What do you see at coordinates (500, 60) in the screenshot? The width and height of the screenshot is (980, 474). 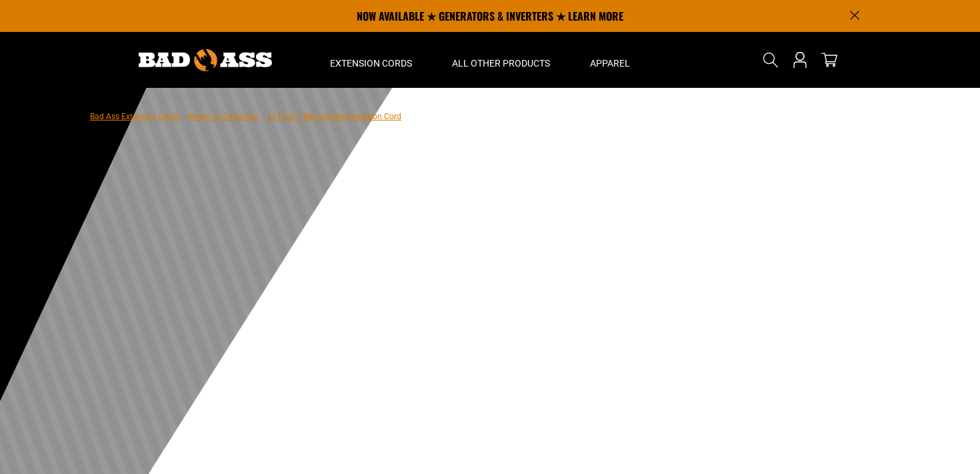 I see `summary: All Other Products` at bounding box center [500, 60].